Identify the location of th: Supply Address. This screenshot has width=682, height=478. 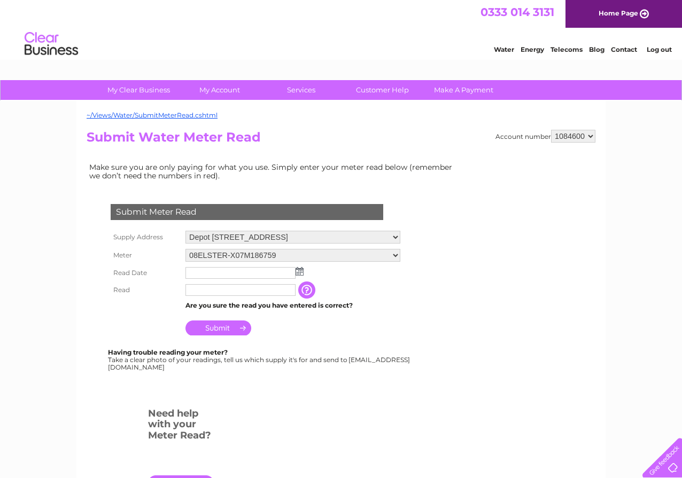
(145, 237).